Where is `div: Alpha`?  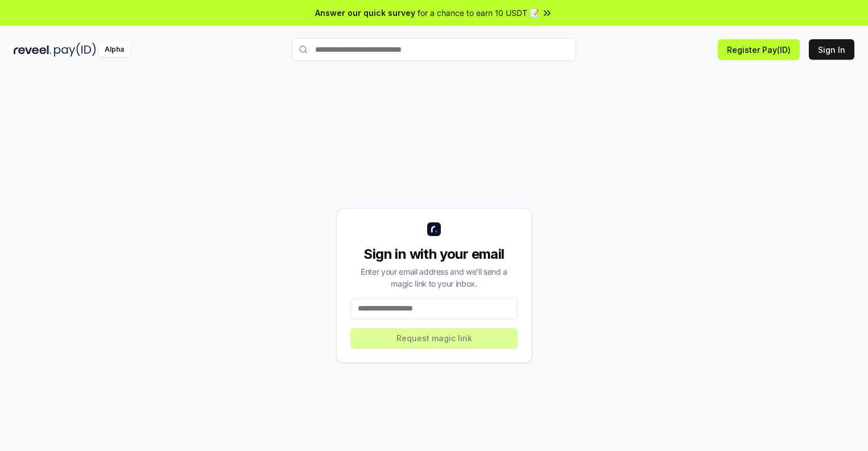 div: Alpha is located at coordinates (115, 49).